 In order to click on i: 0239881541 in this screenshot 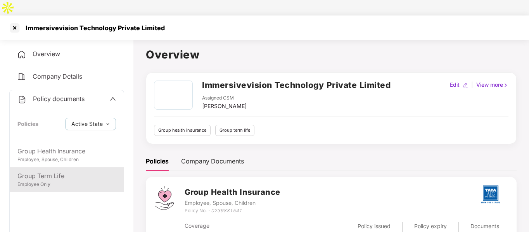, I will do `click(226, 210)`.